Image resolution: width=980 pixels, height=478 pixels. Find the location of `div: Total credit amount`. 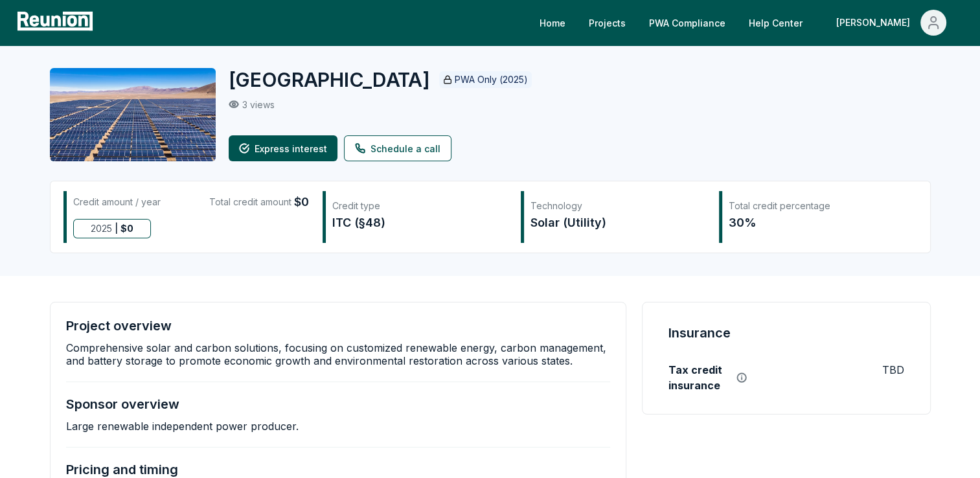

div: Total credit amount is located at coordinates (259, 202).